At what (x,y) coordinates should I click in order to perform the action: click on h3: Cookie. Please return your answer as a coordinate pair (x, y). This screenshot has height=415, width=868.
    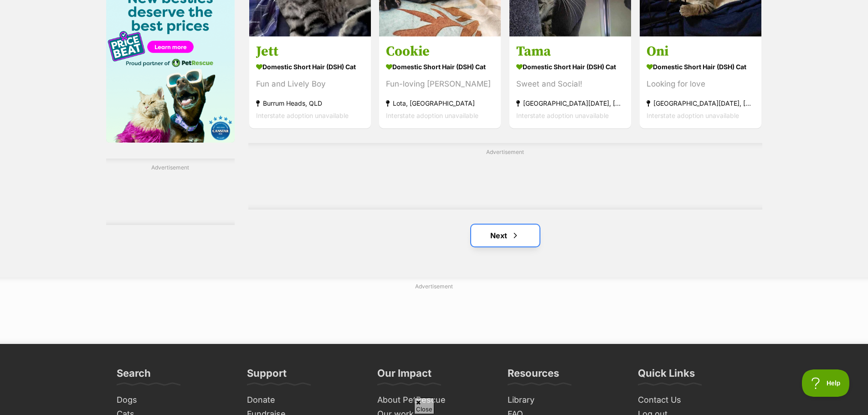
    Looking at the image, I should click on (440, 52).